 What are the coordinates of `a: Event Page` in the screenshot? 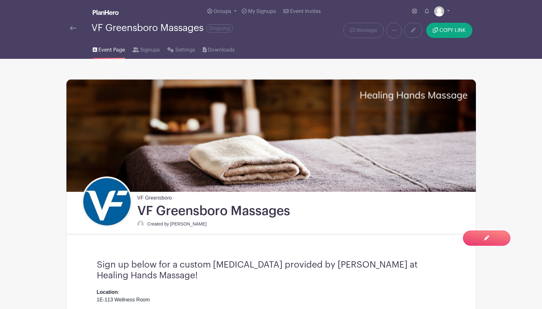 It's located at (109, 49).